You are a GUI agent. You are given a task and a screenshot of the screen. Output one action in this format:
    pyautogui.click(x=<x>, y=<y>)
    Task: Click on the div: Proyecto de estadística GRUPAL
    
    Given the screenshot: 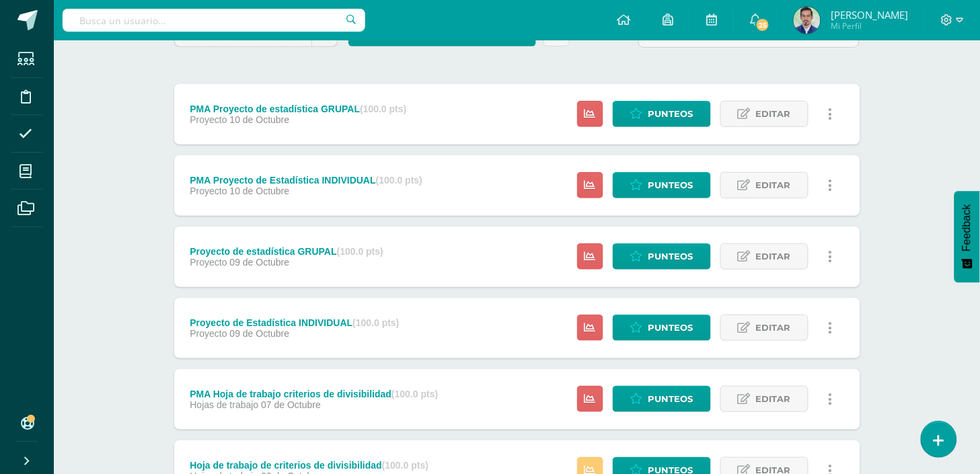 What is the action you would take?
    pyautogui.click(x=286, y=251)
    